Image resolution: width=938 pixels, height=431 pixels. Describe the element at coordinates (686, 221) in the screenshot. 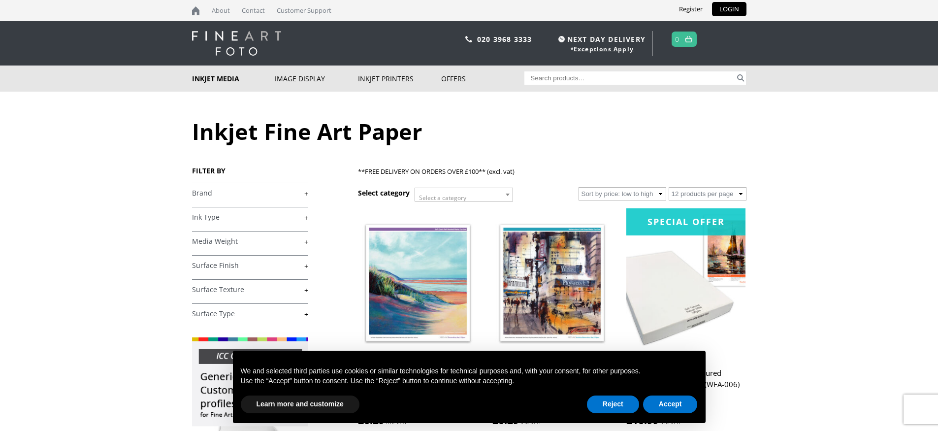

I see `div: Special Offer` at that location.